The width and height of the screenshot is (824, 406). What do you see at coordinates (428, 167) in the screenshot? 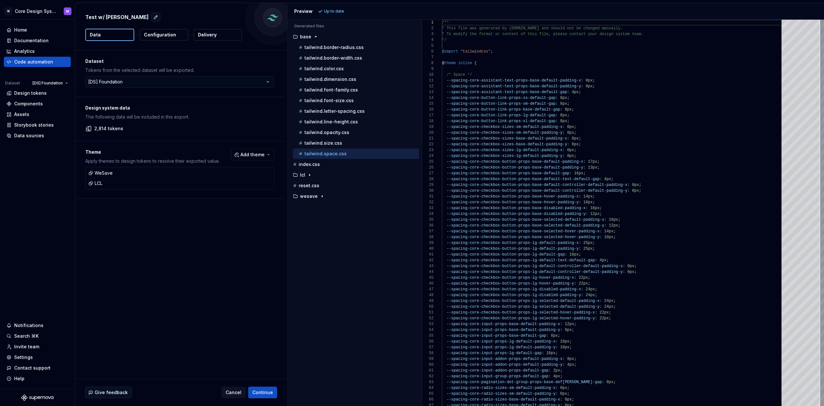
I see `div: 26` at bounding box center [428, 167].